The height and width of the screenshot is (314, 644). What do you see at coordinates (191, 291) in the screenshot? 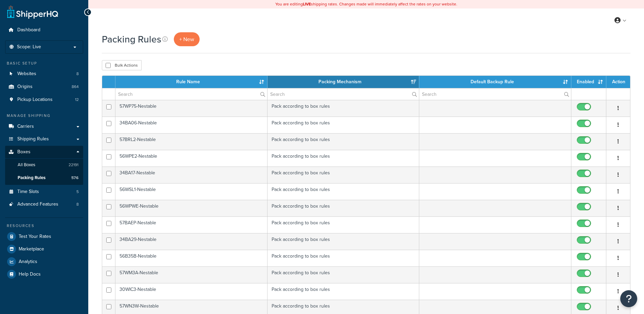
I see `td: 30WIC3-Nestable` at bounding box center [191, 291].